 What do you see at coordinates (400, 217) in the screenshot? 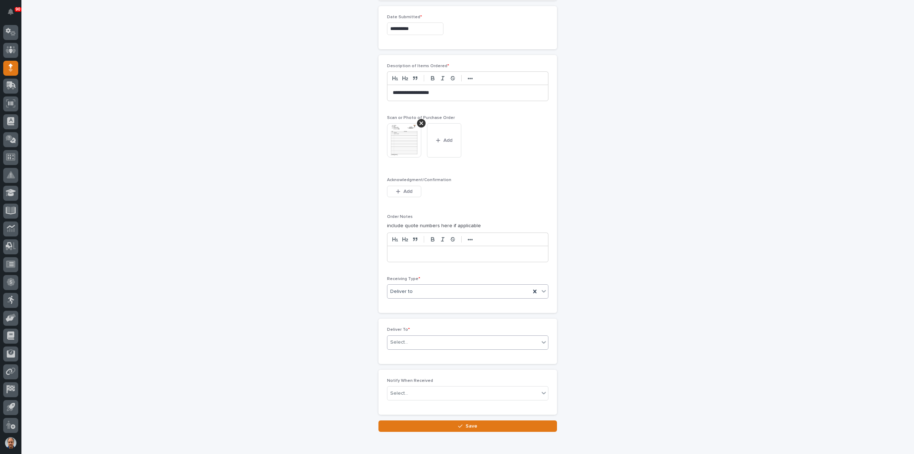
I see `span: Order Notes` at bounding box center [400, 217].